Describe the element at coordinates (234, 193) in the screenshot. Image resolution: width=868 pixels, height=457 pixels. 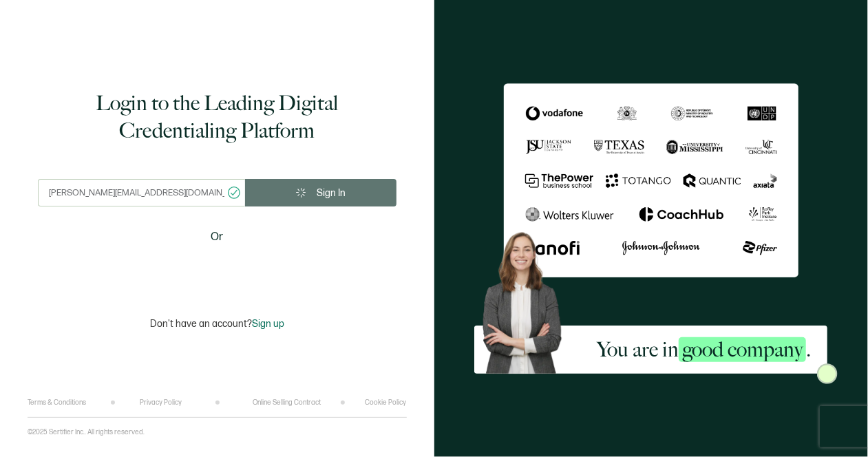
I see `ion-icon: checkmark circle outline` at that location.